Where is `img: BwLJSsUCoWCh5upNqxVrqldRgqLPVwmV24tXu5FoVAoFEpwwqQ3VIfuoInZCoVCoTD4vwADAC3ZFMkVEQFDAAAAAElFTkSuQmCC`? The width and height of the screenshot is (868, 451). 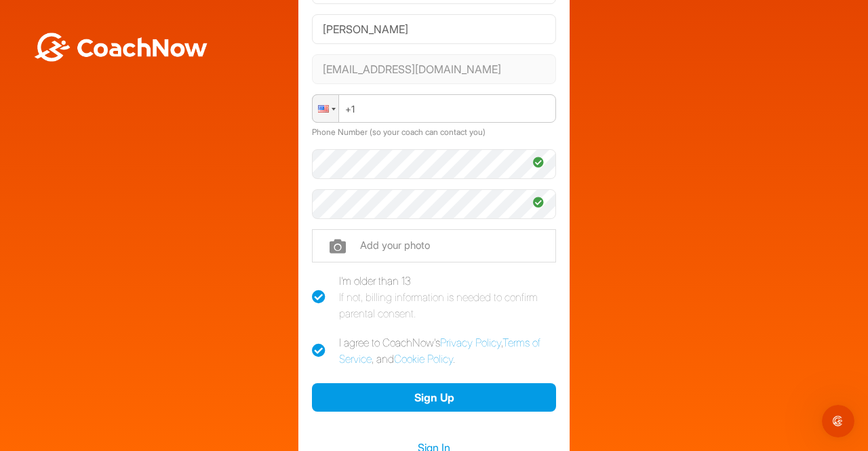
img: BwLJSsUCoWCh5upNqxVrqldRgqLPVwmV24tXu5FoVAoFEpwwqQ3VIfuoInZCoVCoTD4vwADAC3ZFMkVEQFDAAAAAElFTkSuQmCC is located at coordinates (121, 47).